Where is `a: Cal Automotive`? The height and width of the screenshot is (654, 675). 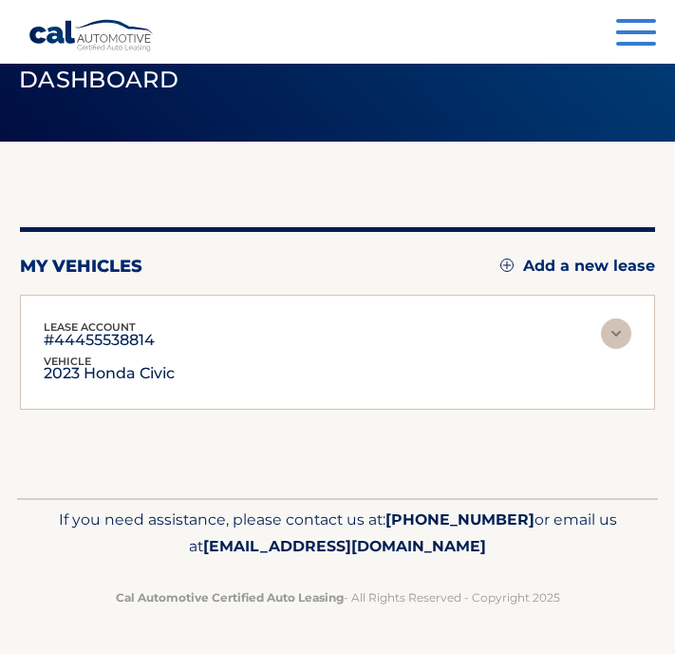
a: Cal Automotive is located at coordinates (91, 35).